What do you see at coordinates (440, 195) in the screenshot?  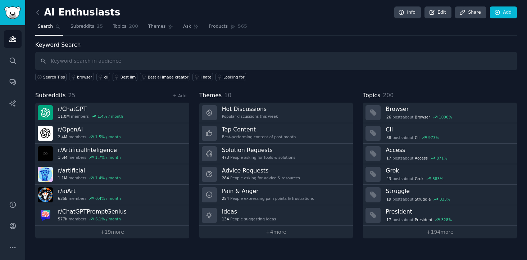 I see `a: Struggle19postsaboutStruggle333%` at bounding box center [440, 195].